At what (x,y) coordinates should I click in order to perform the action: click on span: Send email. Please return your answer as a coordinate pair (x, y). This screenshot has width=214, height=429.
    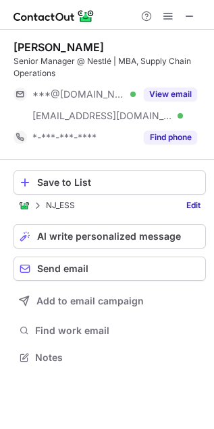
    Looking at the image, I should click on (63, 269).